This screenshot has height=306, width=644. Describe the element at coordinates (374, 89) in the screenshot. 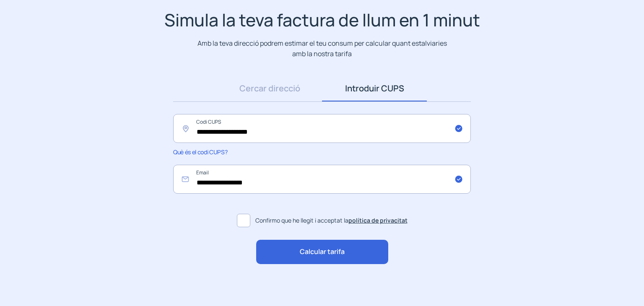

I see `a: Introduir CUPS` at that location.